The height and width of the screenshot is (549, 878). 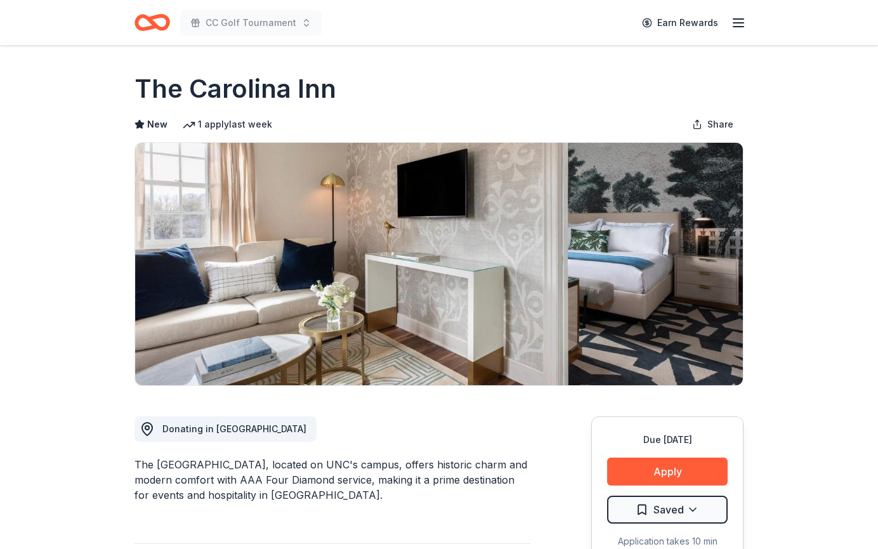 What do you see at coordinates (157, 124) in the screenshot?
I see `span: New` at bounding box center [157, 124].